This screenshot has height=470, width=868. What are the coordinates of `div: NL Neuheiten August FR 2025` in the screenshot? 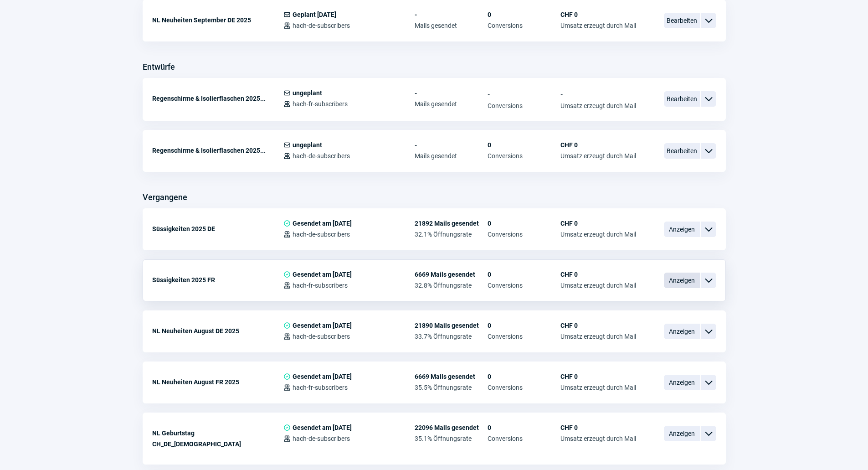 It's located at (218, 382).